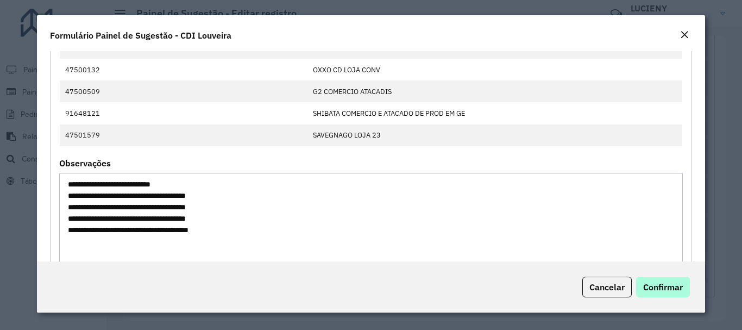 This screenshot has height=330, width=742. Describe the element at coordinates (141, 35) in the screenshot. I see `h4: Formulário Painel de Sugestão - CDI Louveira` at that location.